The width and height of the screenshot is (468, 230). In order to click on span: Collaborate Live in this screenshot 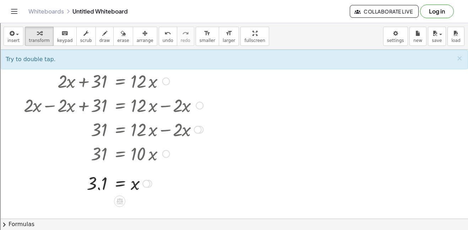, I will do `click(384, 11)`.